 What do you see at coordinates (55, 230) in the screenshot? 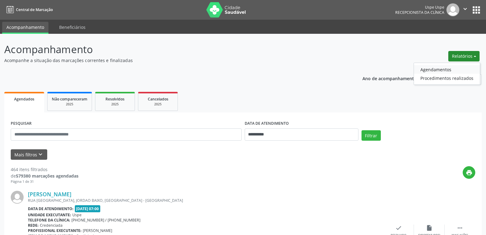
I see `b: Profissional executante:` at bounding box center [55, 230].